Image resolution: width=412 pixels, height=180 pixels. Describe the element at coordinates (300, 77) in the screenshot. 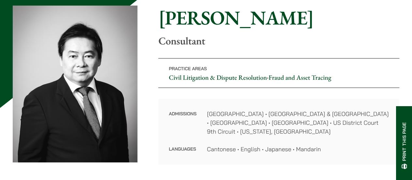

I see `a: Fraud and Asset Tracing` at that location.